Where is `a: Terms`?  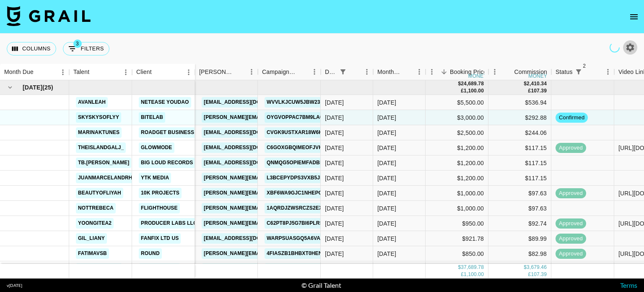
a: Terms is located at coordinates (628, 284).